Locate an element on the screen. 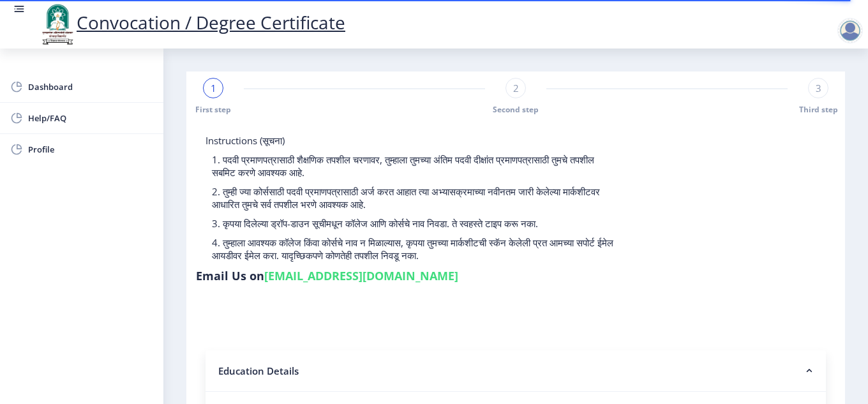 This screenshot has width=868, height=404. span: Third step is located at coordinates (818, 109).